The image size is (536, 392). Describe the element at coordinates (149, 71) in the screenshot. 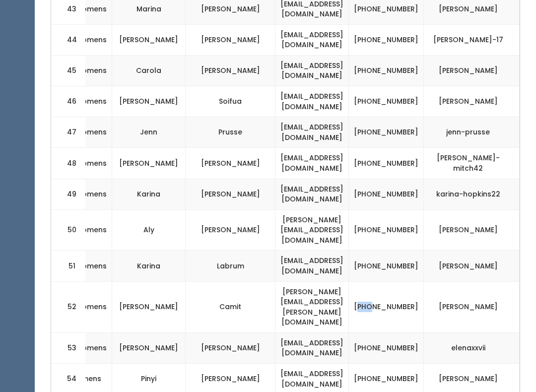

I see `td: Carola` at that location.